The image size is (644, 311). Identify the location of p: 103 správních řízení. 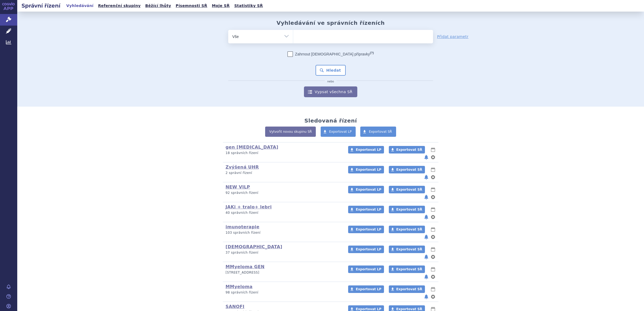
(283, 233).